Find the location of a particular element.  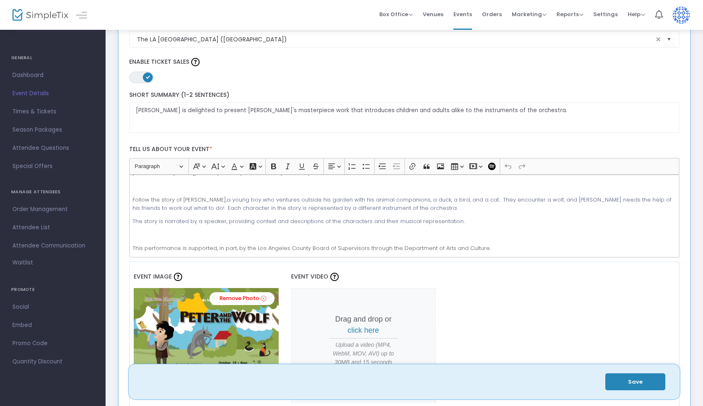

p: Drag and drop or is located at coordinates (364, 325).